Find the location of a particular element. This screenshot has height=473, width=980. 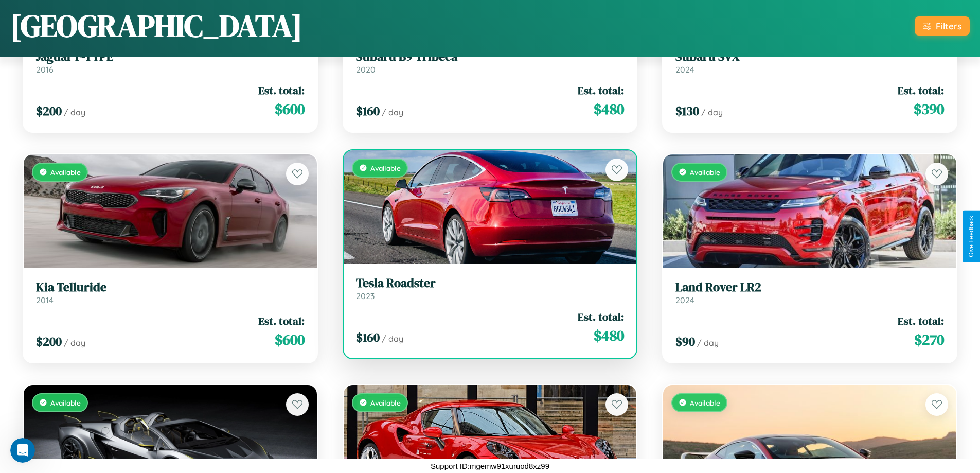

span: 2014 is located at coordinates (45, 300).